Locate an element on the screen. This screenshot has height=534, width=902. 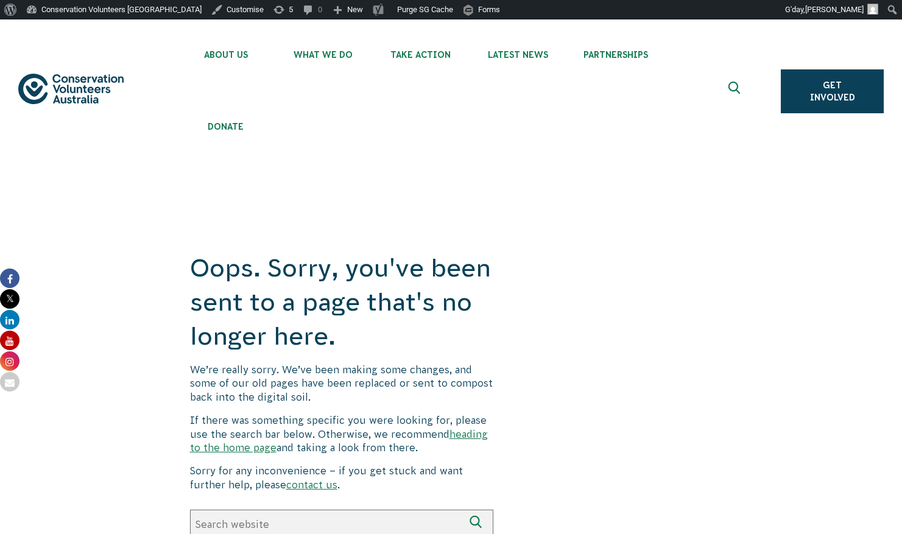
li: Take Action is located at coordinates (421, 55).